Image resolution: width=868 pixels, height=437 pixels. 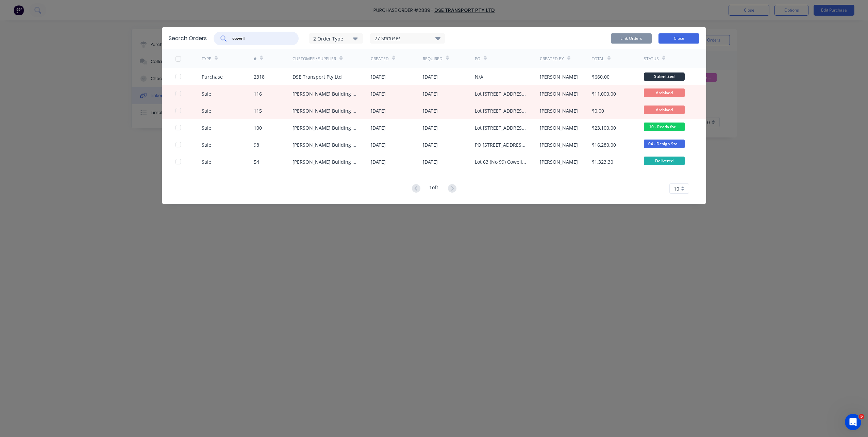 What do you see at coordinates (207, 59) in the screenshot?
I see `div: TYPE` at bounding box center [207, 59].